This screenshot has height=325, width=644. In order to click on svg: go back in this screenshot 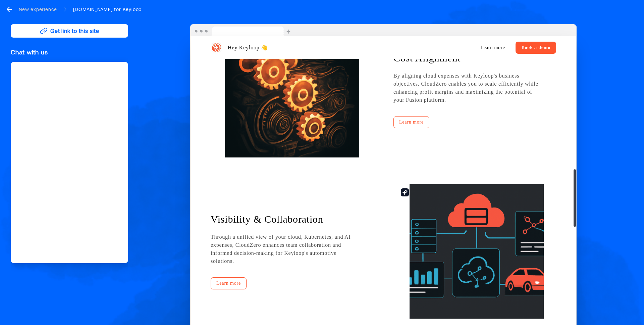, I will do `click(9, 9)`.